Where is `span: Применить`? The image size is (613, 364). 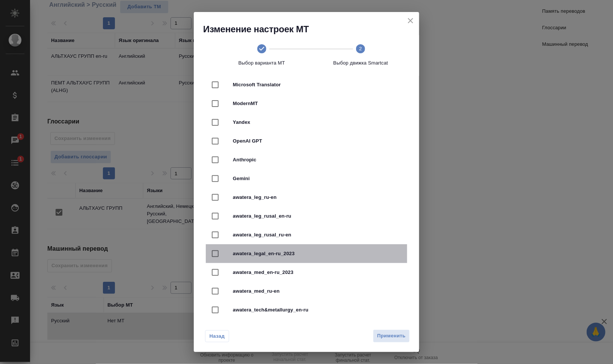 span: Применить is located at coordinates (391, 336).